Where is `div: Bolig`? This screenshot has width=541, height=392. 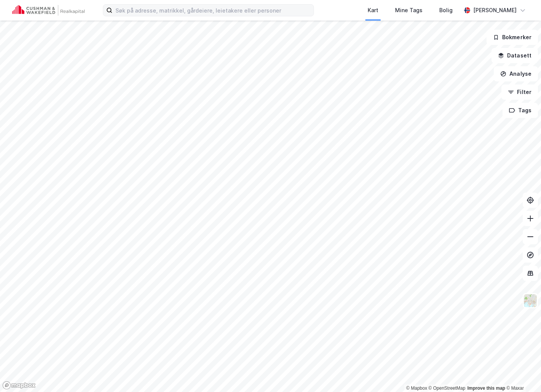
div: Bolig is located at coordinates (446, 10).